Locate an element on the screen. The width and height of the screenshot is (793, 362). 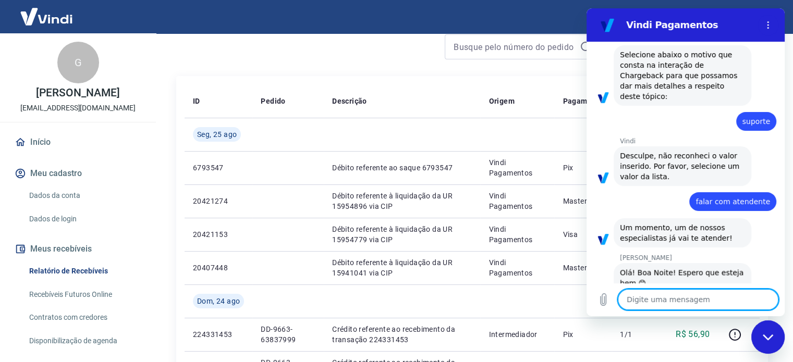
button: Sair is located at coordinates (761, 17).